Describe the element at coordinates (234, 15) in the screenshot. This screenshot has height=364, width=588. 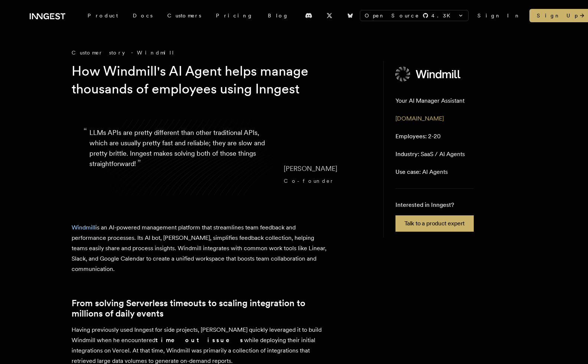
I see `a: Pricing` at that location.